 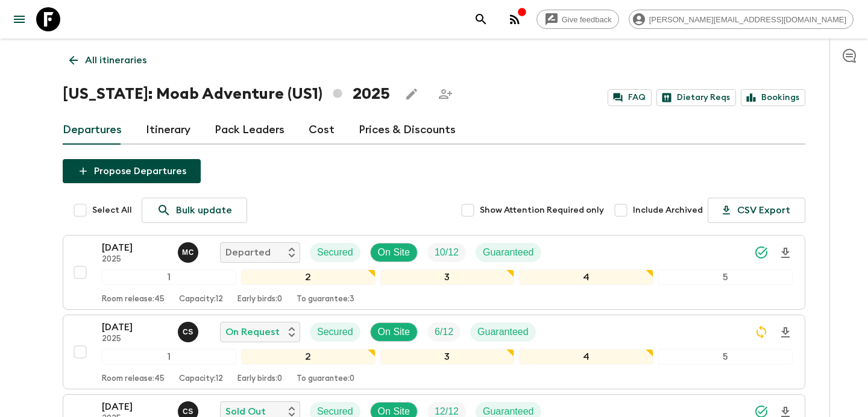 What do you see at coordinates (444, 332) in the screenshot?
I see `p: 6 / 12` at bounding box center [444, 332].